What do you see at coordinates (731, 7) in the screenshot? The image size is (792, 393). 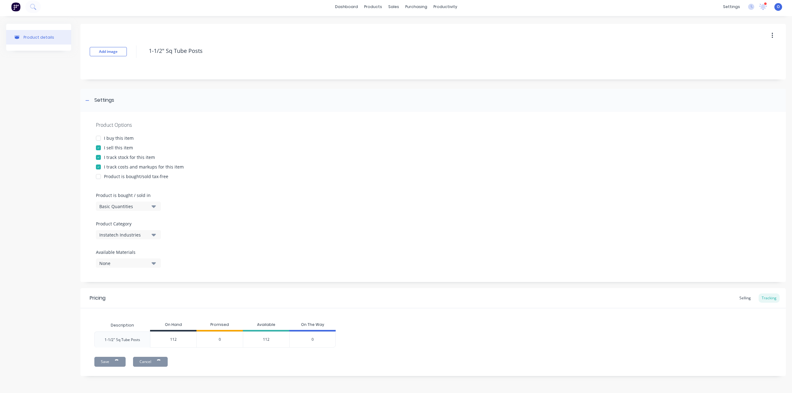 I see `div: settings` at bounding box center [731, 7].